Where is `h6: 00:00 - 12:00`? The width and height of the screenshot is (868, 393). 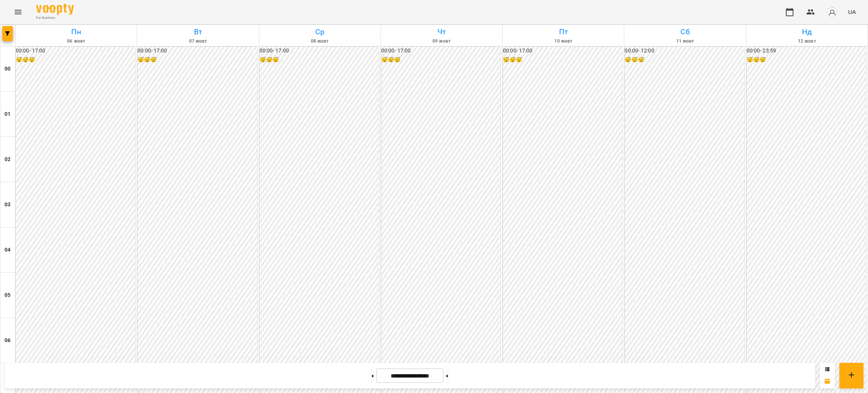
h6: 00:00 - 12:00 is located at coordinates (684, 51).